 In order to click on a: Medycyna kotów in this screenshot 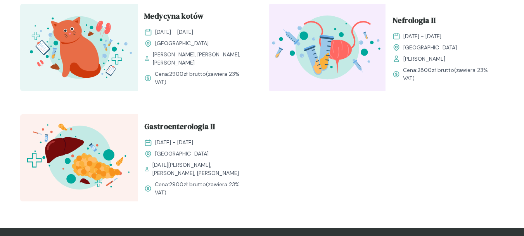, I will do `click(197, 17)`.